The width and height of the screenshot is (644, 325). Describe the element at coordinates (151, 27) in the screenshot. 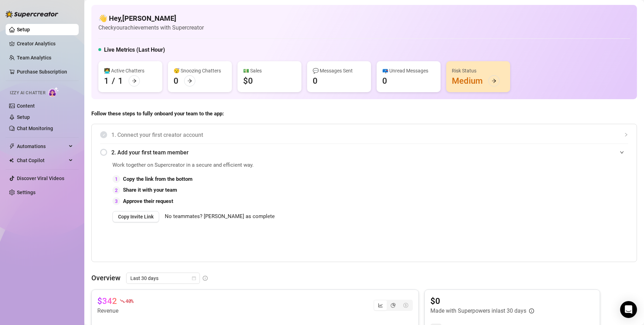

I see `article: Check your achievements with Supercreator` at that location.